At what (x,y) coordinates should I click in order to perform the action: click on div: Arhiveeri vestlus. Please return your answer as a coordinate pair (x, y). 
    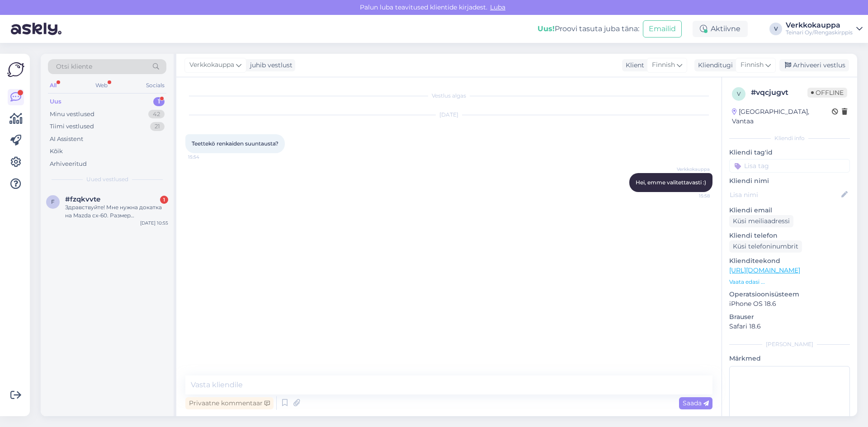
    Looking at the image, I should click on (814, 65).